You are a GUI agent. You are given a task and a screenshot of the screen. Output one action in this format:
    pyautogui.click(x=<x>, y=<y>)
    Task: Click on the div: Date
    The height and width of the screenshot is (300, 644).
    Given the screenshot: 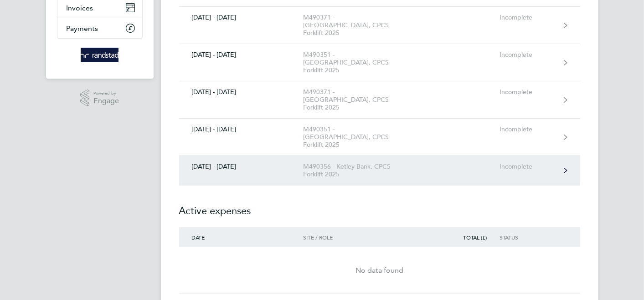 What is the action you would take?
    pyautogui.click(x=241, y=237)
    